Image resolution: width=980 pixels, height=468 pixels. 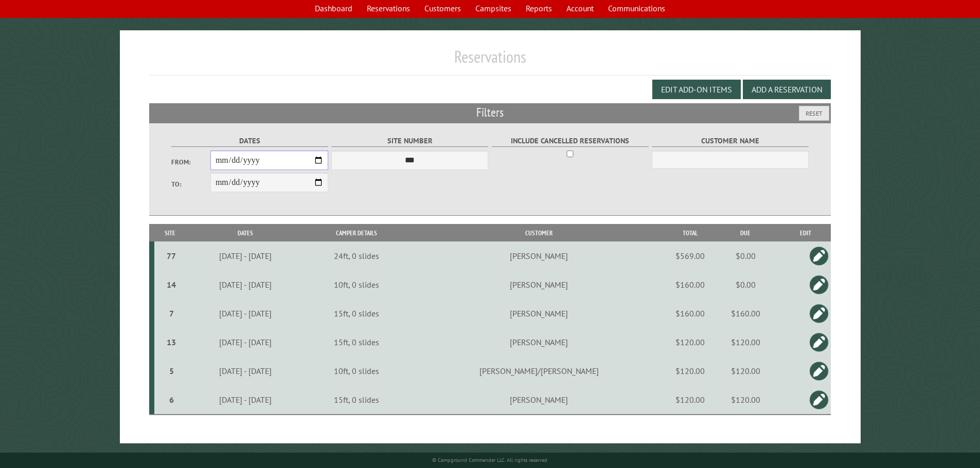 What do you see at coordinates (409, 141) in the screenshot?
I see `label: Site Number` at bounding box center [409, 141].